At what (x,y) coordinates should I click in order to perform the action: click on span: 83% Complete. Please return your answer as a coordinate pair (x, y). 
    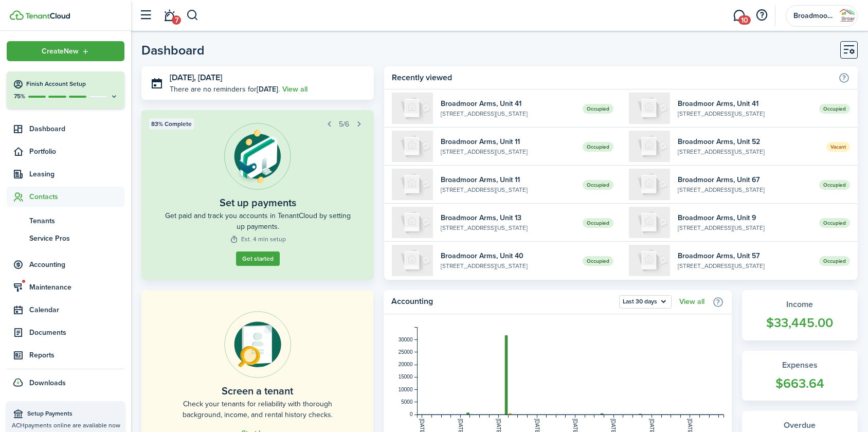
    Looking at the image, I should click on (171, 124).